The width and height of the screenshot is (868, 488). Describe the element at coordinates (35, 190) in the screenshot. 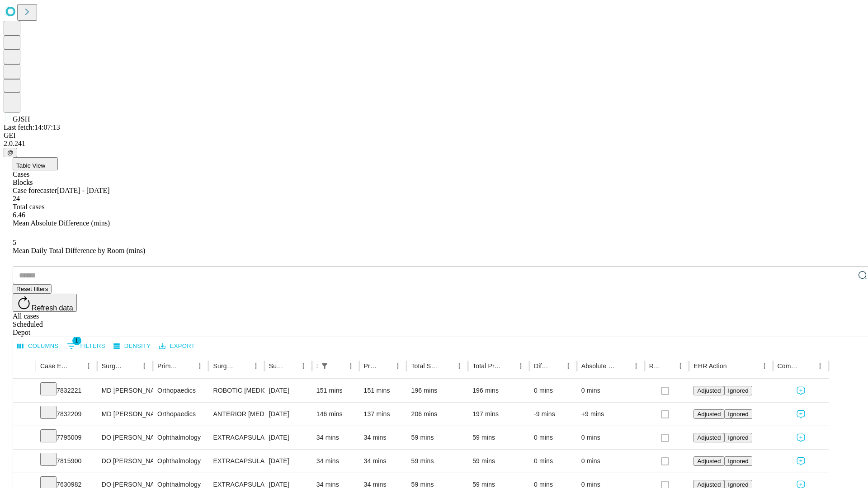

I see `span: Case forecaster` at that location.